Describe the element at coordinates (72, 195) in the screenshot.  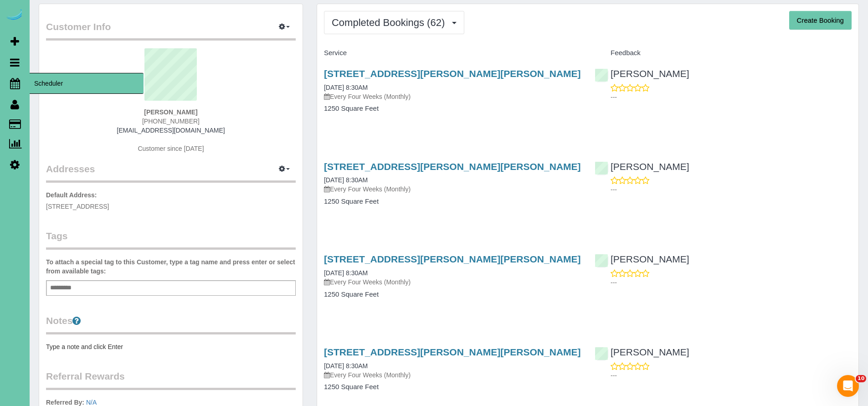
I see `label: Default Address:` at that location.